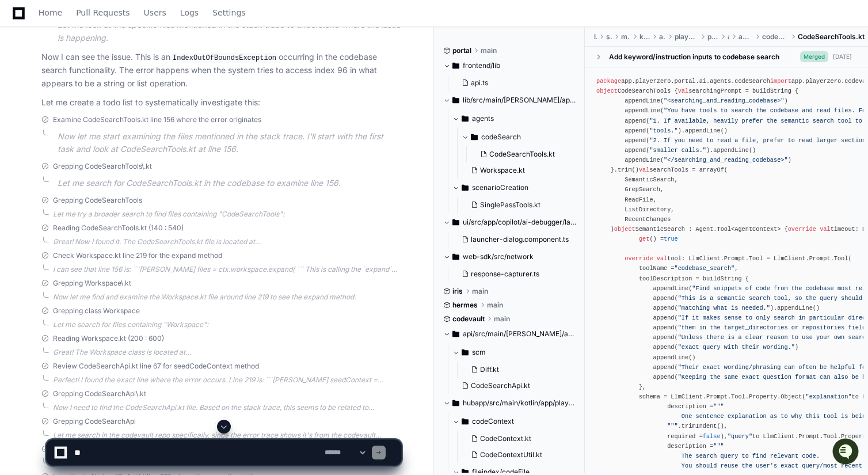 Image resolution: width=868 pixels, height=475 pixels. I want to click on span: "smaller calls.", so click(678, 150).